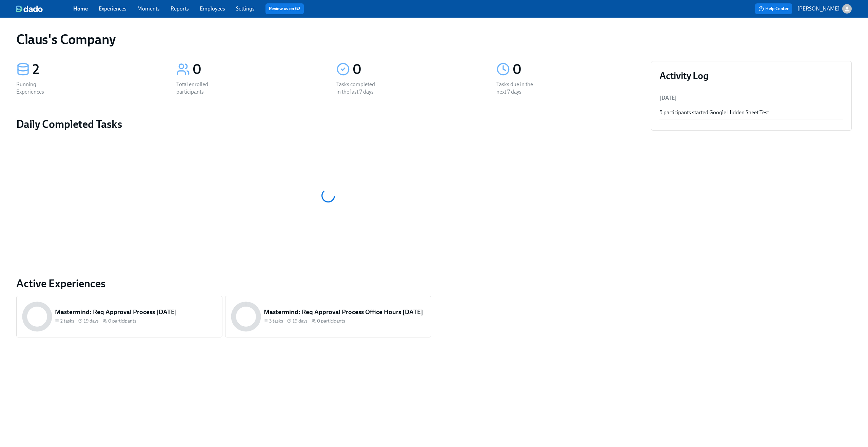 The image size is (868, 447). I want to click on div: Tasks due in the next 7 days, so click(518, 88).